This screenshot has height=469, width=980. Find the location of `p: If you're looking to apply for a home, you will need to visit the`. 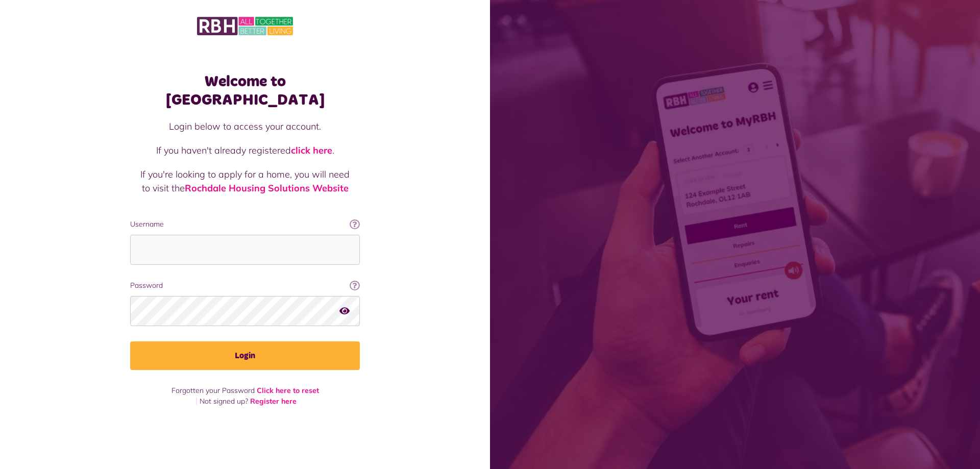

p: If you're looking to apply for a home, you will need to visit the is located at coordinates (245, 181).